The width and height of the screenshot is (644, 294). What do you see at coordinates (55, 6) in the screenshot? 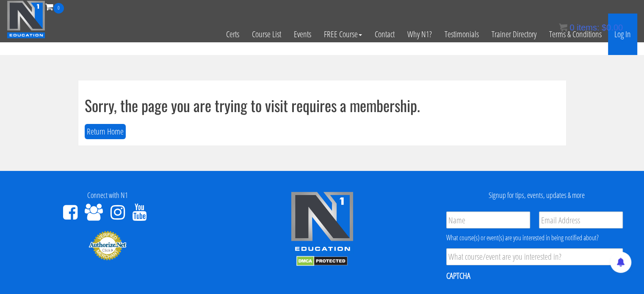
I see `a: 0` at bounding box center [55, 6].